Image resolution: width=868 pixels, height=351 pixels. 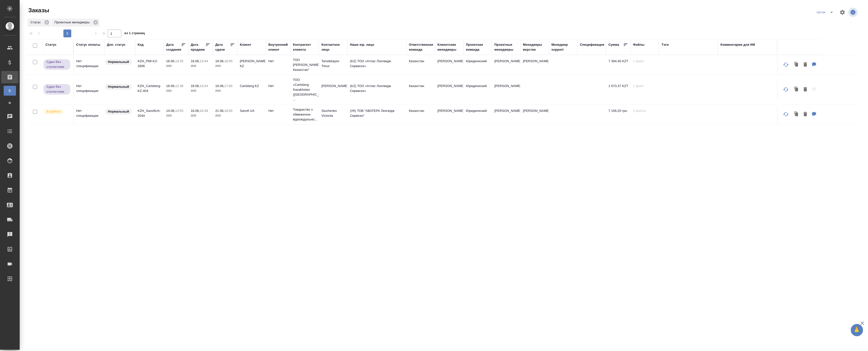 I want to click on div: Доп. статус, so click(x=116, y=45).